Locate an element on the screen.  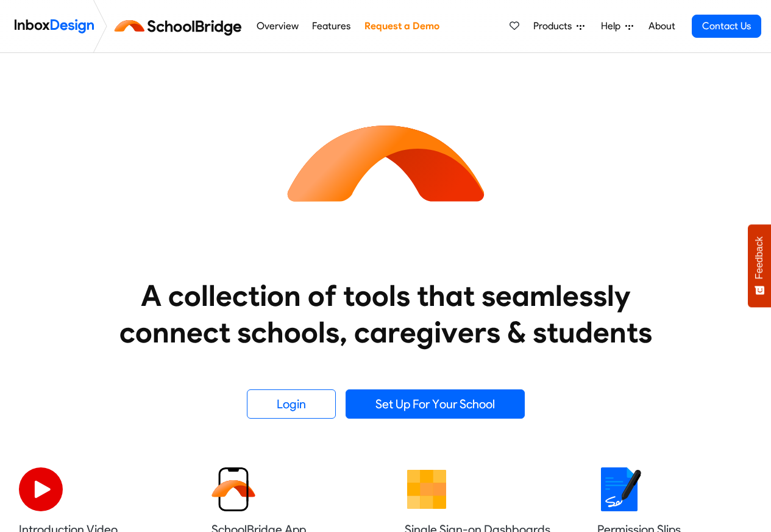
span: Products is located at coordinates (555, 26).